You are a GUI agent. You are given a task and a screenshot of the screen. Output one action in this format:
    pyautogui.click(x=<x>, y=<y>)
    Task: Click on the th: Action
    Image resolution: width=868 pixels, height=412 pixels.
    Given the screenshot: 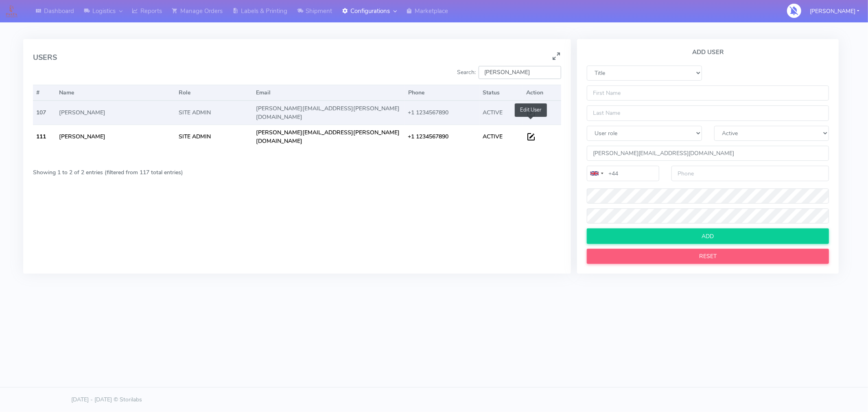 What is the action you would take?
    pyautogui.click(x=542, y=93)
    